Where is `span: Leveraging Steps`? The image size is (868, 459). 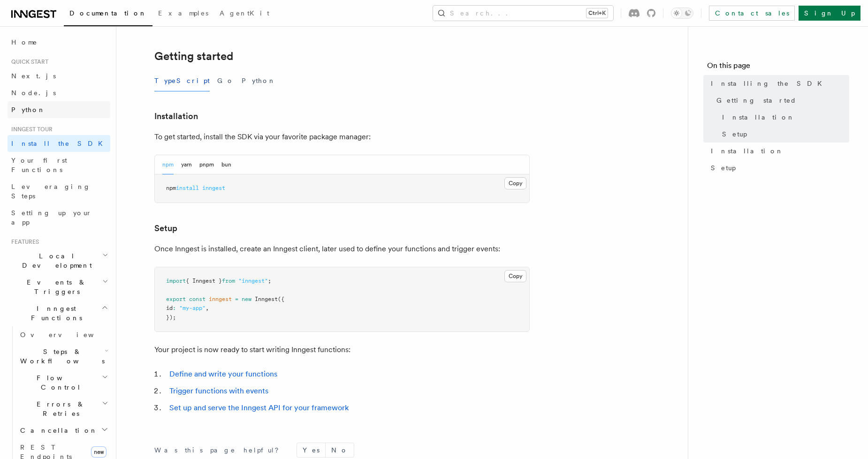 span: Leveraging Steps is located at coordinates (51, 191).